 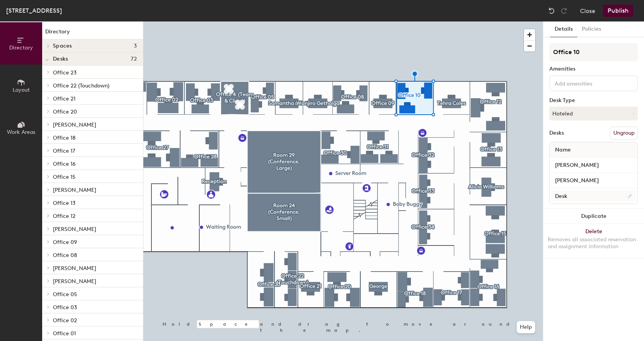 What do you see at coordinates (60, 59) in the screenshot?
I see `span: Desks` at bounding box center [60, 59].